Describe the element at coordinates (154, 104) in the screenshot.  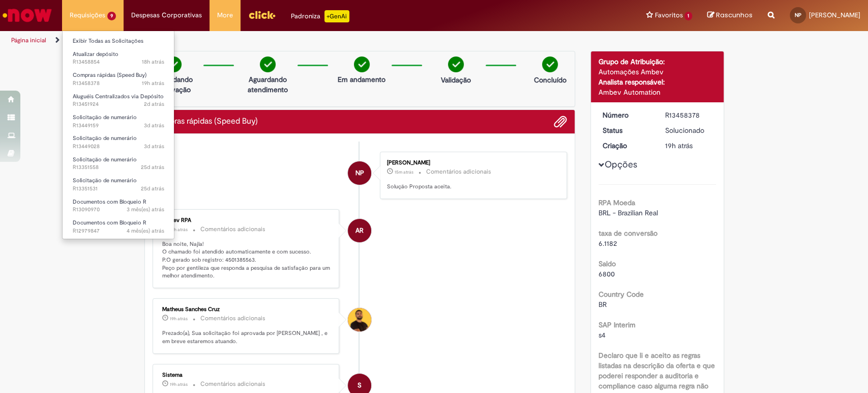
I see `time: 27/08/2025 11:32:54` at that location.